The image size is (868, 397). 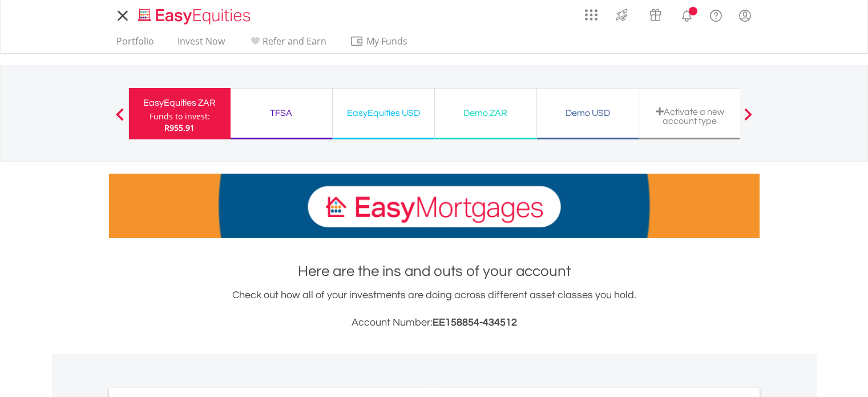 What do you see at coordinates (715, 14) in the screenshot?
I see `a: FAQ's and Support` at bounding box center [715, 14].